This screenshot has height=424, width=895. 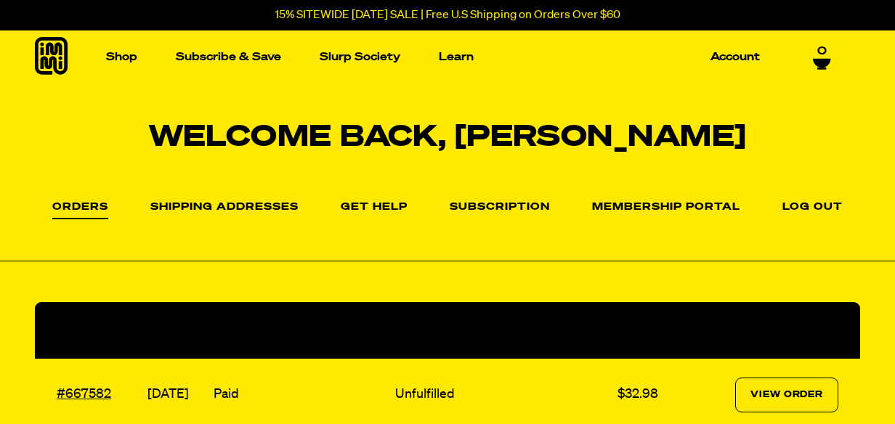 What do you see at coordinates (500, 208) in the screenshot?
I see `a: Subscription` at bounding box center [500, 208].